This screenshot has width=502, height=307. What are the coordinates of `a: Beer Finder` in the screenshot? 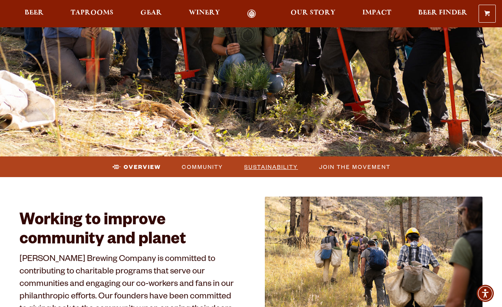 It's located at (442, 14).